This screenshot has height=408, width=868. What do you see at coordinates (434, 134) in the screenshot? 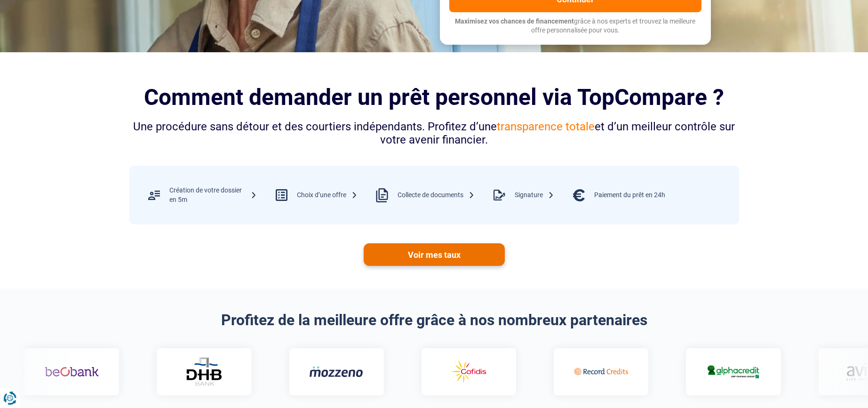
I see `div: Une procédure sans détour et des courtiers indépendants. Profitez d’une et d’un meilleur contrôle...` at bounding box center [434, 134].